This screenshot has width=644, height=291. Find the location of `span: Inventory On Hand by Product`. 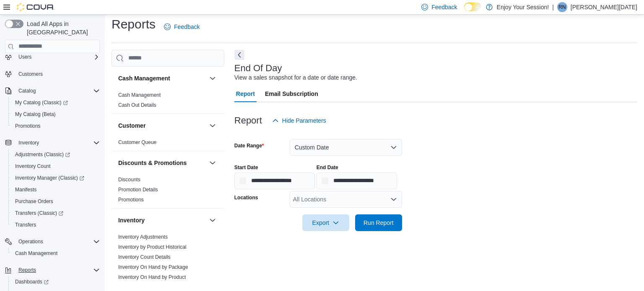

span: Inventory On Hand by Product is located at coordinates (152, 277).